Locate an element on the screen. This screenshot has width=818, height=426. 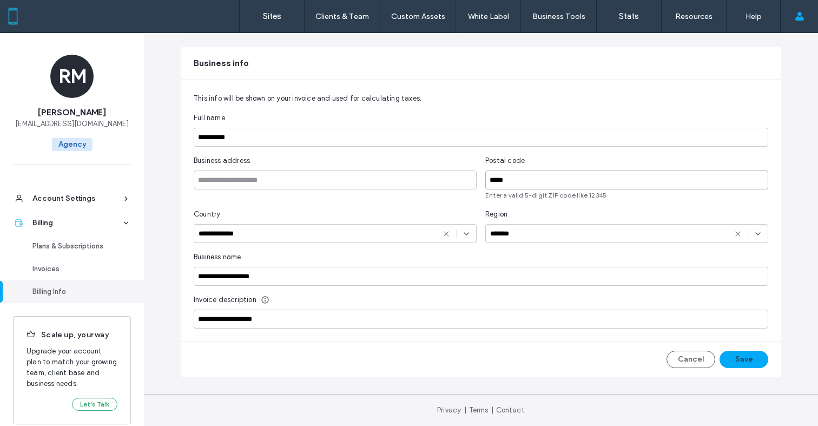
button: Cancel is located at coordinates (691, 359).